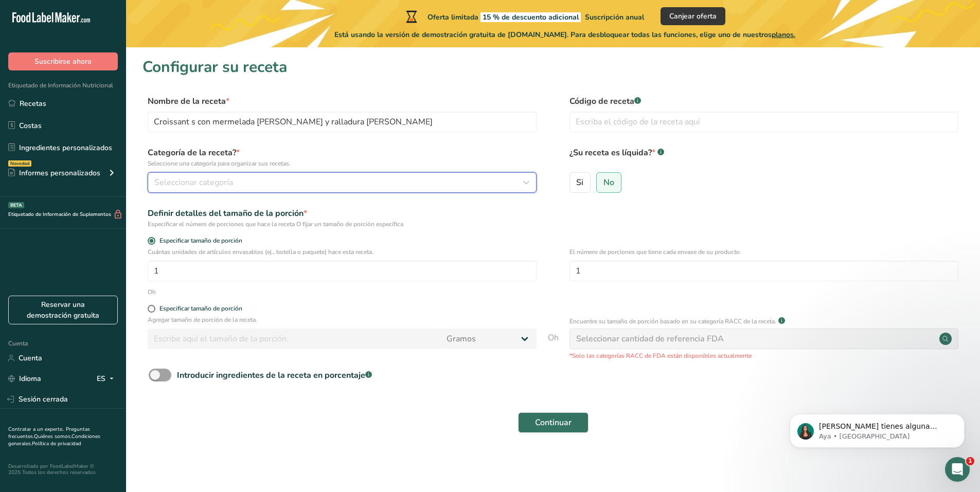 The image size is (980, 492). What do you see at coordinates (660, 355) in the screenshot?
I see `font: *Solo las categorías RACC de FDA están disponibles actualmente` at bounding box center [660, 355].